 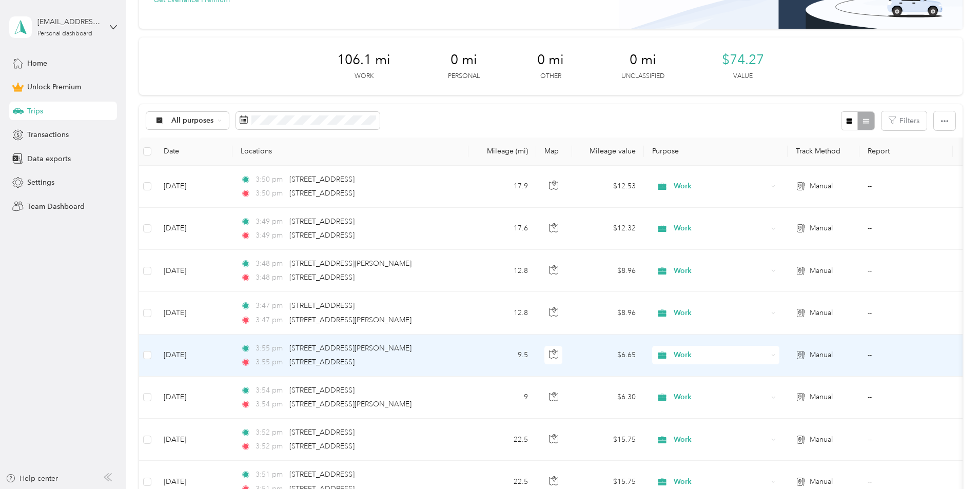 I want to click on th: Locations, so click(x=351, y=151).